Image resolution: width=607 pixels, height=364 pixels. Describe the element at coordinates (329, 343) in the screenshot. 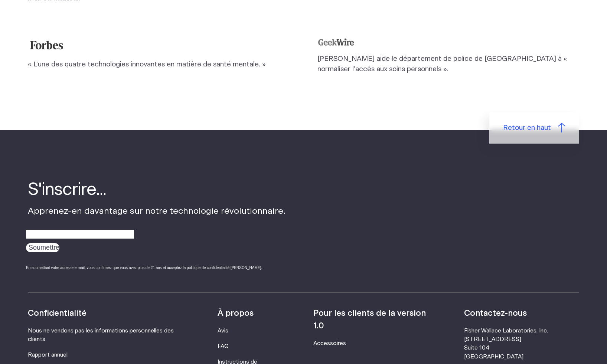

I see `a: Accessoires` at that location.